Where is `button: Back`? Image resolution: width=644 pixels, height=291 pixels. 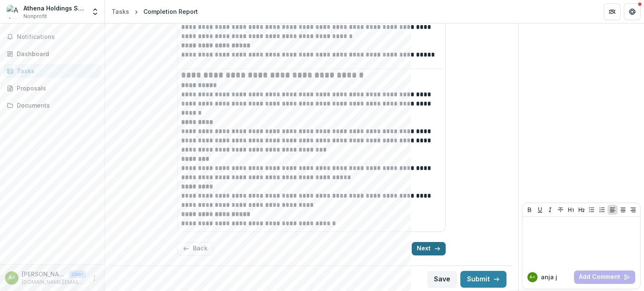 button: Back is located at coordinates (195, 248).